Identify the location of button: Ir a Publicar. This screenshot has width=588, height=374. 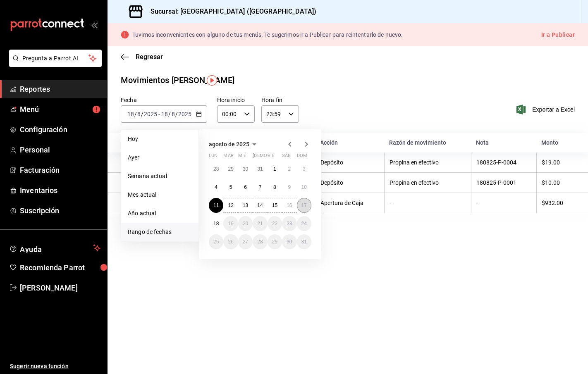
(557, 35).